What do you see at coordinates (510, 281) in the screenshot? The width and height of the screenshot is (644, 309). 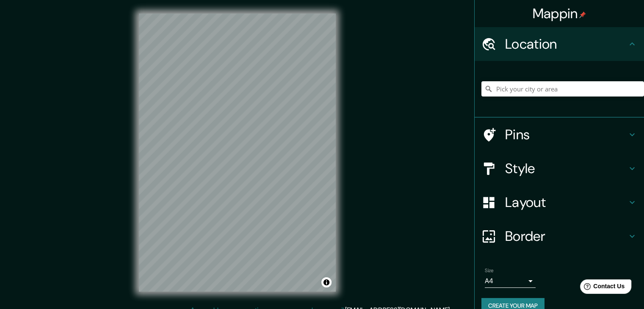 I see `div: A4` at bounding box center [510, 281].